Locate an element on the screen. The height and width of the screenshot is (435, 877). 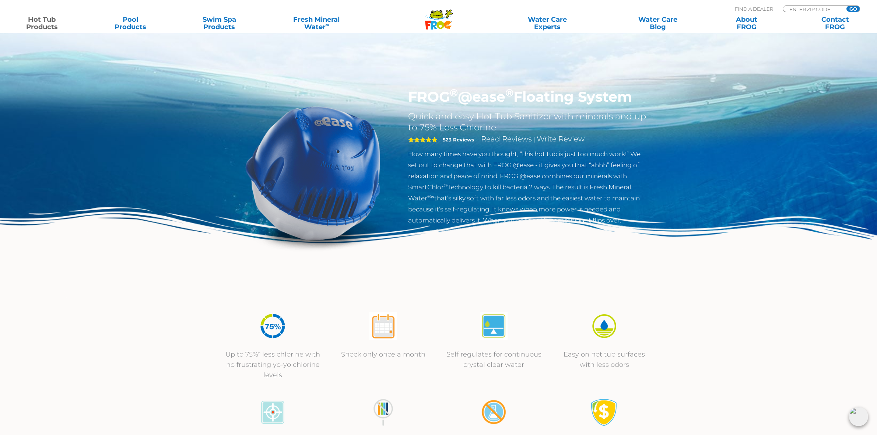
img: no-mixing1 is located at coordinates (494, 412).